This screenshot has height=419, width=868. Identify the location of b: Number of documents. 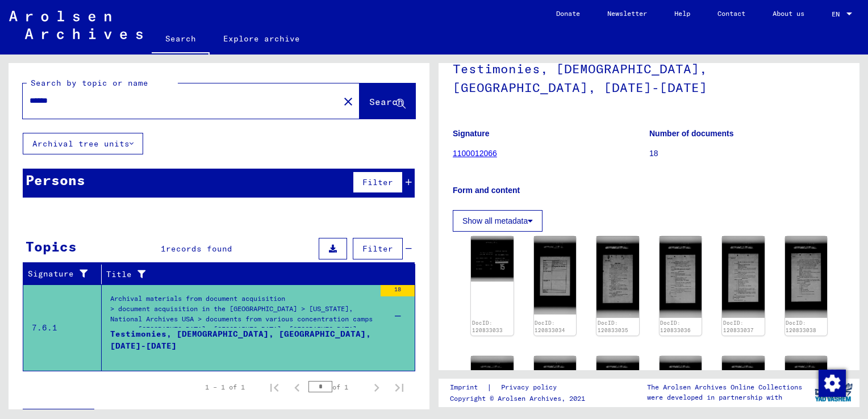
(691, 133).